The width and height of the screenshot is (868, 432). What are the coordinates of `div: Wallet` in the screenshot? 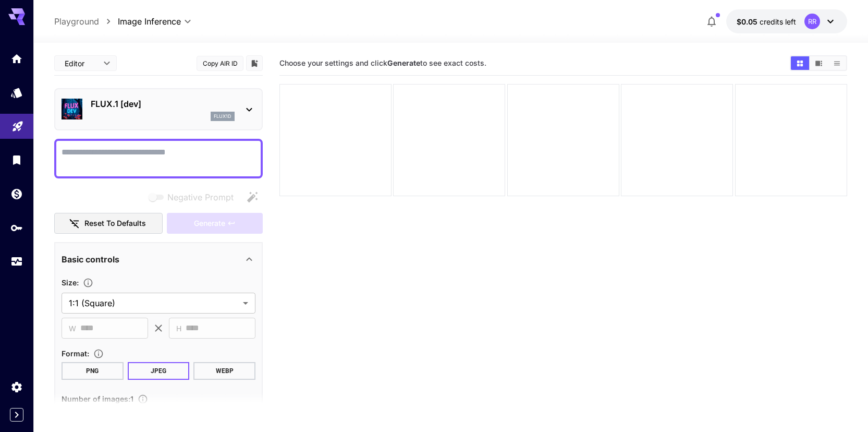 It's located at (16, 193).